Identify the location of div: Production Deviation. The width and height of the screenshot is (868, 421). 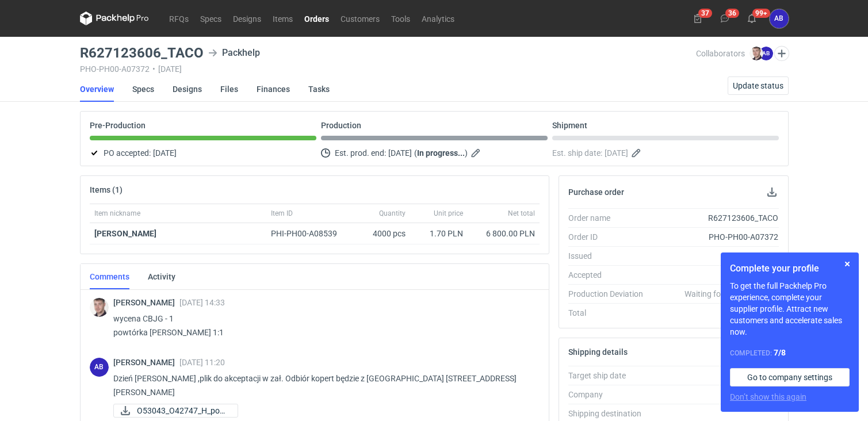
(610, 294).